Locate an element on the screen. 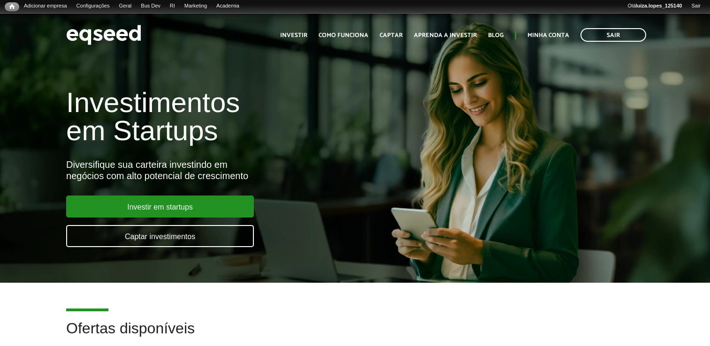 This screenshot has width=710, height=346. a: Captar is located at coordinates (391, 35).